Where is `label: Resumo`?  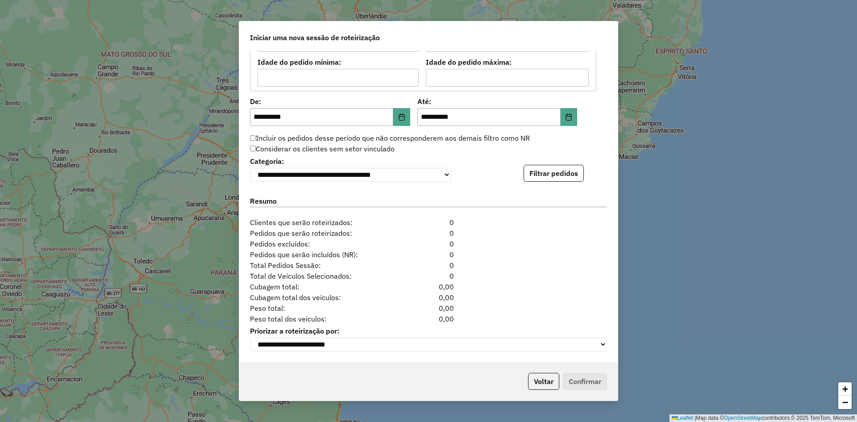
label: Resumo is located at coordinates (429, 201).